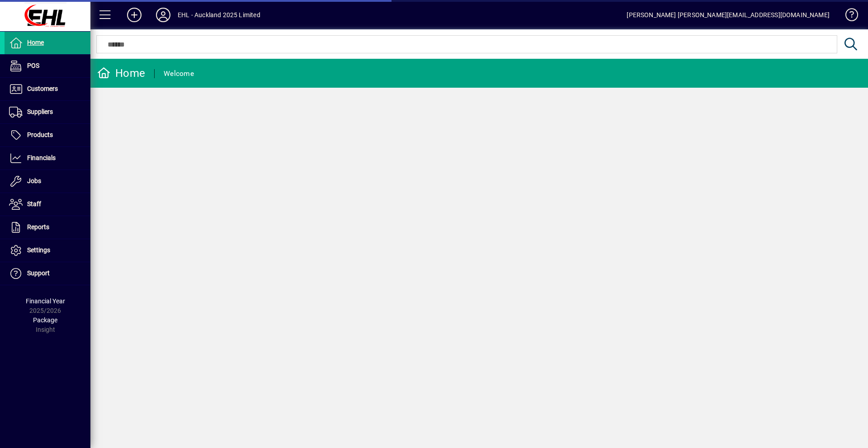  What do you see at coordinates (47, 66) in the screenshot?
I see `a: POS` at bounding box center [47, 66].